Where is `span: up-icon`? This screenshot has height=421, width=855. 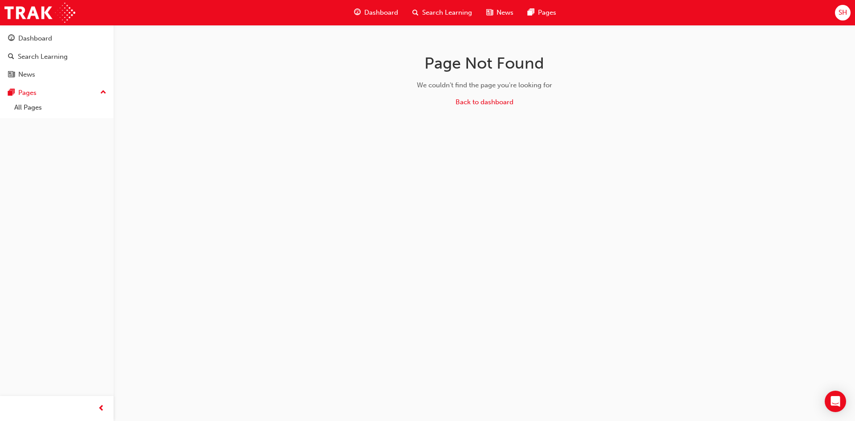
span: up-icon is located at coordinates (103, 93).